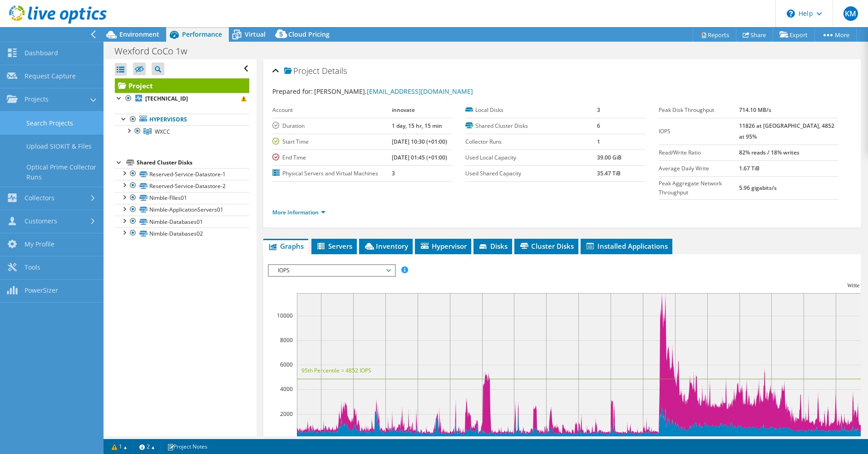 The image size is (868, 454). What do you see at coordinates (334, 246) in the screenshot?
I see `span: Servers` at bounding box center [334, 246].